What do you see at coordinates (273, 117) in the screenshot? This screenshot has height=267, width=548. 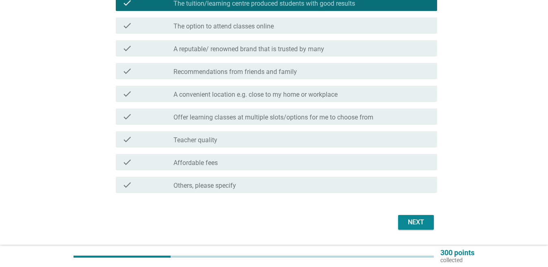 I see `label: Offer learning classes at multiple slots/options for me to choose from` at bounding box center [273, 117].